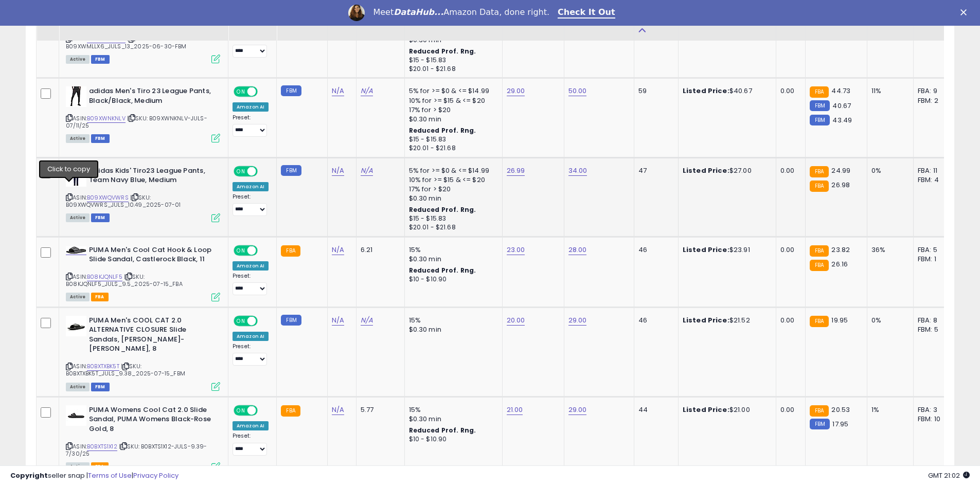 This screenshot has width=980, height=486. I want to click on div: 11%, so click(888, 91).